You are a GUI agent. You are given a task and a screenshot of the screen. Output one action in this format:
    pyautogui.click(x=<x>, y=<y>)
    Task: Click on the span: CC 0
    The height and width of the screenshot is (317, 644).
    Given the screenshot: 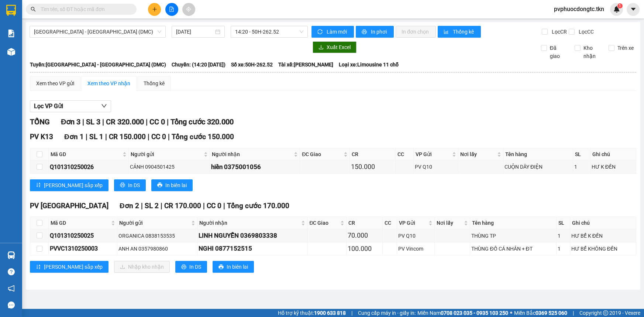 What is the action you would take?
    pyautogui.click(x=214, y=205)
    